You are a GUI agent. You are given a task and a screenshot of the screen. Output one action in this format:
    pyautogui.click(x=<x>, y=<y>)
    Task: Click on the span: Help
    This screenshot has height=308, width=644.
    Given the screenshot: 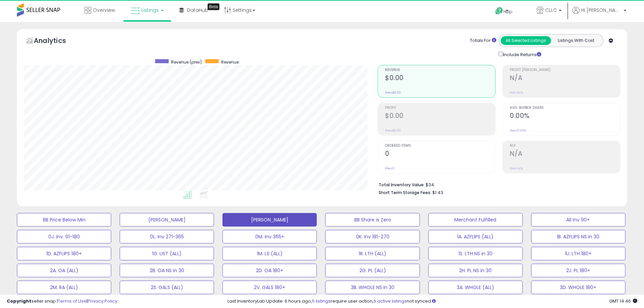 What is the action you would take?
    pyautogui.click(x=508, y=11)
    